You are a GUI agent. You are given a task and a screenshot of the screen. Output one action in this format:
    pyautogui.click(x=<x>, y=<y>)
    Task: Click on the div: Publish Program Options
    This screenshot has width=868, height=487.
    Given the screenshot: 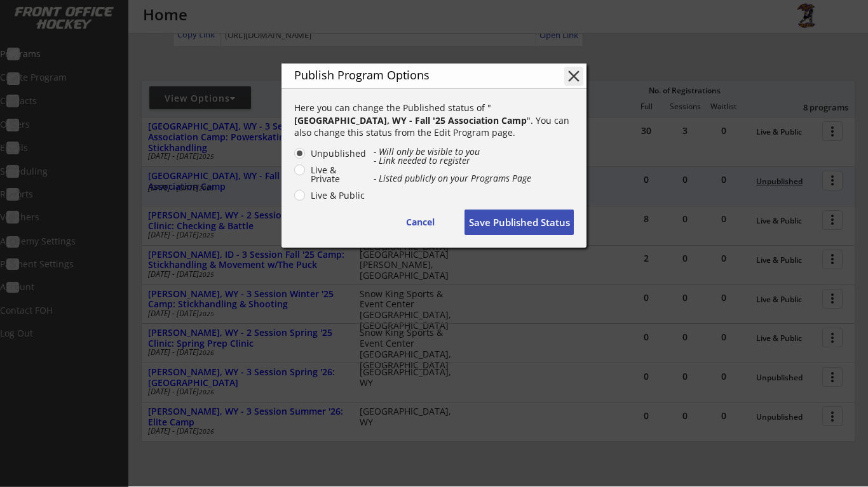 What is the action you would take?
    pyautogui.click(x=419, y=75)
    